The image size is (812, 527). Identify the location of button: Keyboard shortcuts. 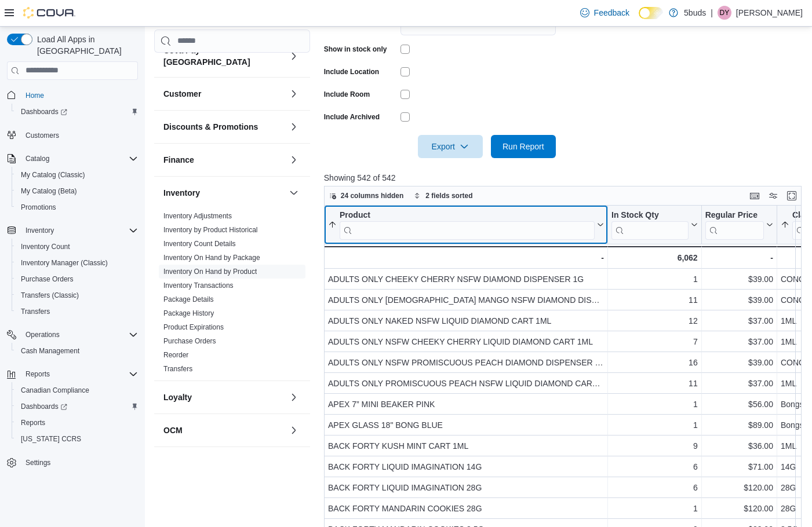
(755, 196).